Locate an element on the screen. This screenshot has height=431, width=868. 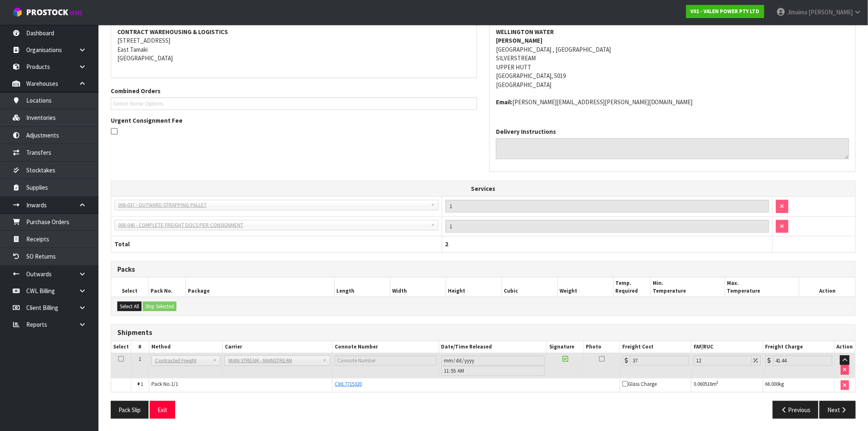
span: CWL7715320 is located at coordinates (348, 384).